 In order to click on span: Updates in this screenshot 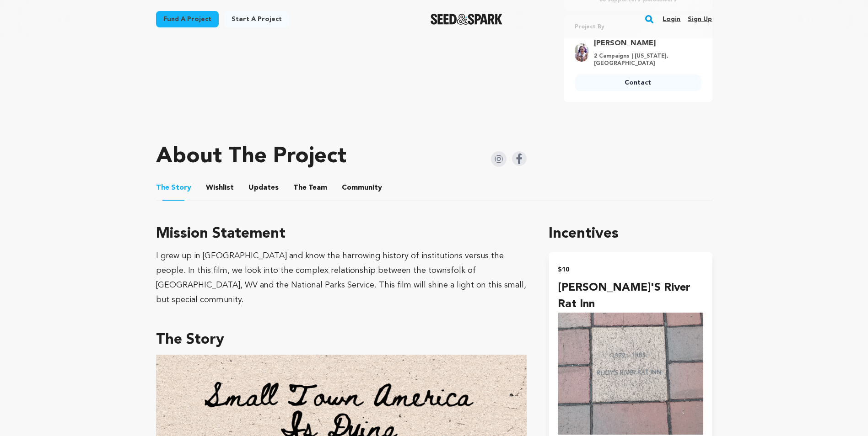, I will do `click(264, 188)`.